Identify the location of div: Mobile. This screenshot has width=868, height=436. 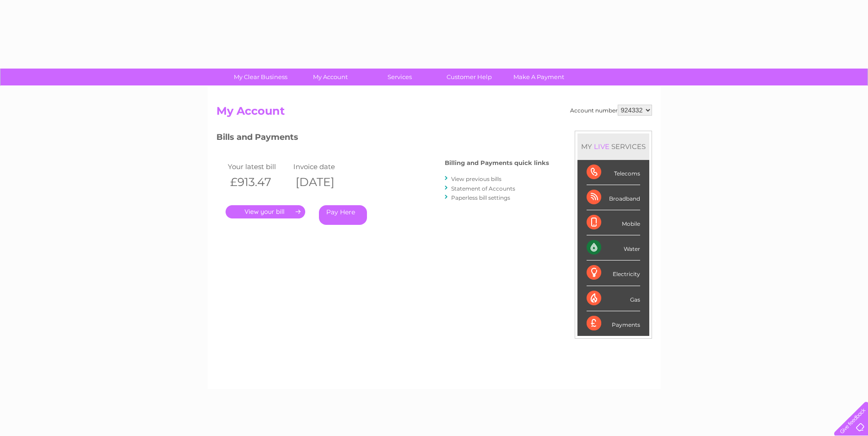
(613, 223).